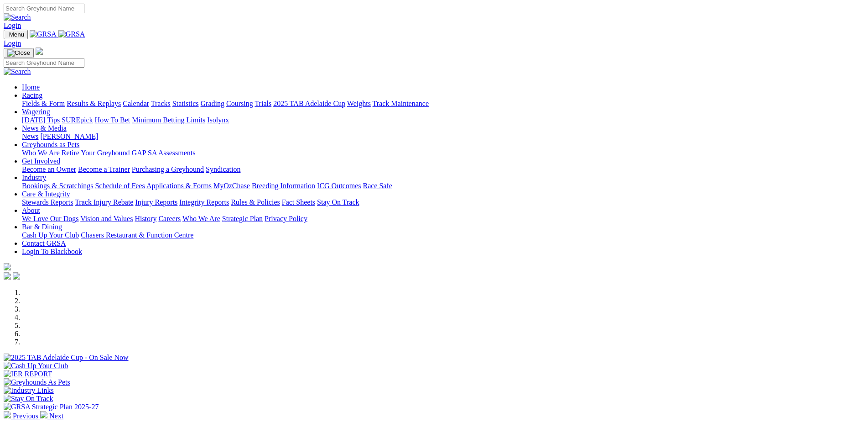 The height and width of the screenshot is (428, 868). I want to click on a: How To Bet, so click(113, 119).